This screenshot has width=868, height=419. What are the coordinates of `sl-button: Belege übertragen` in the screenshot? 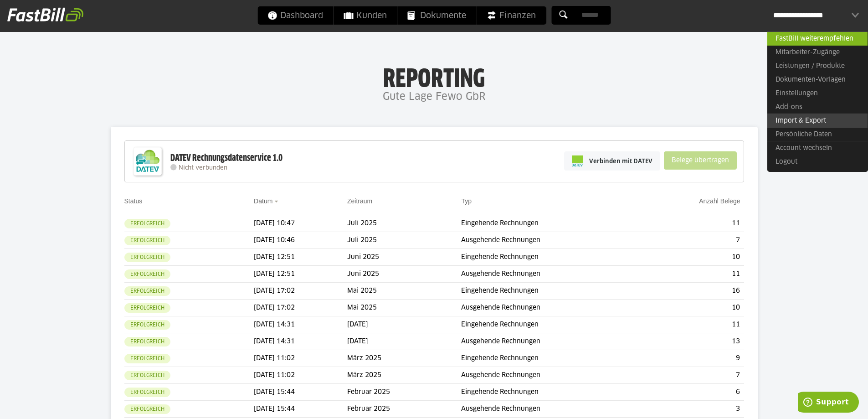 It's located at (701, 161).